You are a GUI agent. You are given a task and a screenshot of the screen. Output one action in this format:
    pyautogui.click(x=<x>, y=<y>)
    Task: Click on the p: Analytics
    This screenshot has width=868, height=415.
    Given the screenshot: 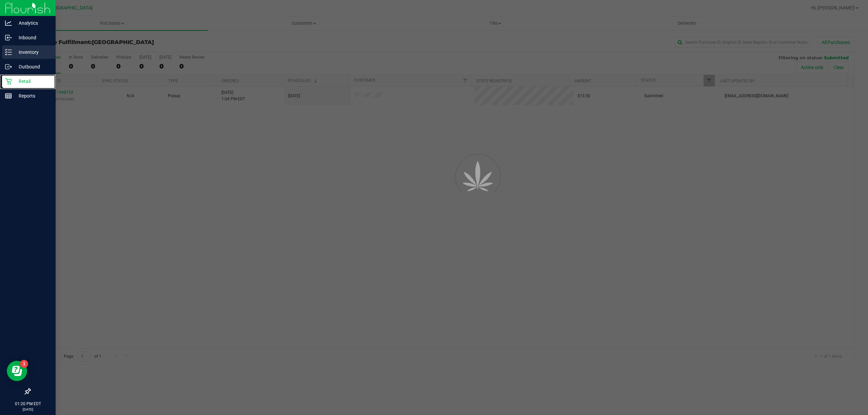 What is the action you would take?
    pyautogui.click(x=32, y=23)
    